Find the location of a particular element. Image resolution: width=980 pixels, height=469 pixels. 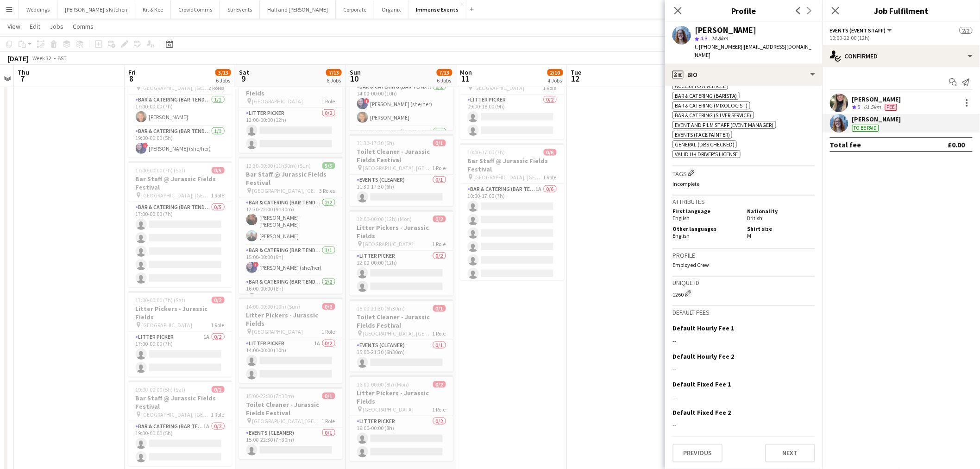

span: Bar & Catering (Mixologist) is located at coordinates (711, 105).